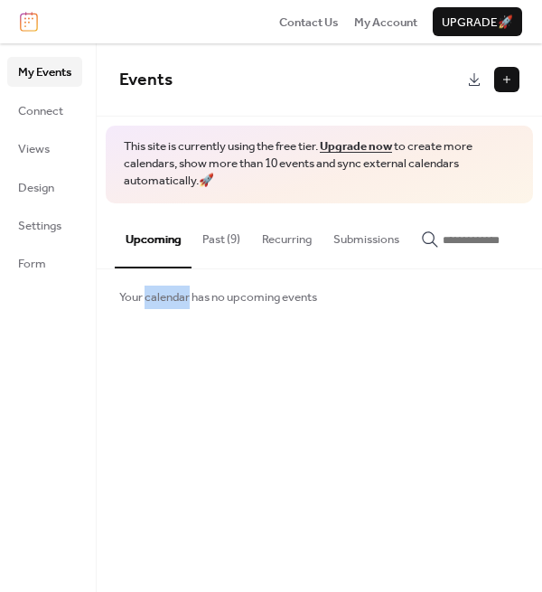  I want to click on a: Design, so click(44, 187).